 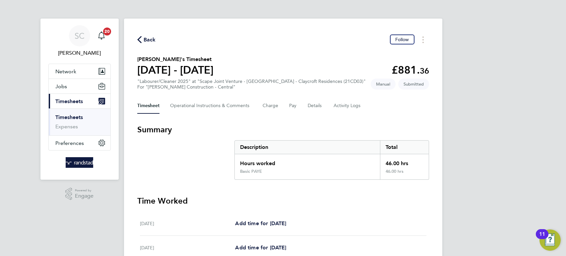 I want to click on div: Basic PAYE, so click(x=251, y=171).